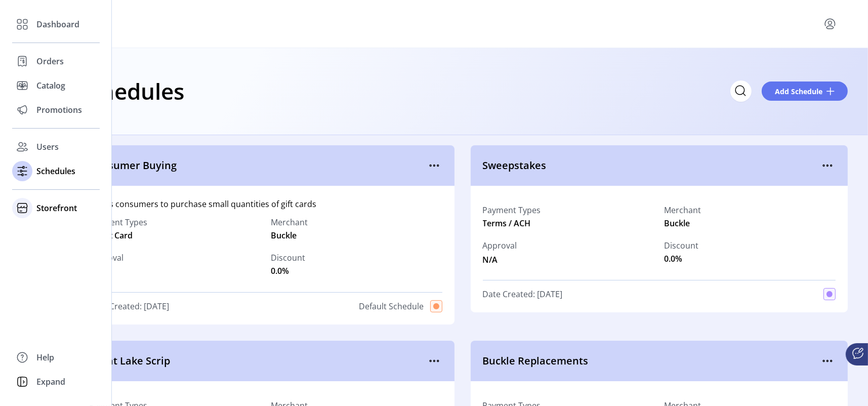 The image size is (868, 406). I want to click on button: Add Schedule, so click(804, 91).